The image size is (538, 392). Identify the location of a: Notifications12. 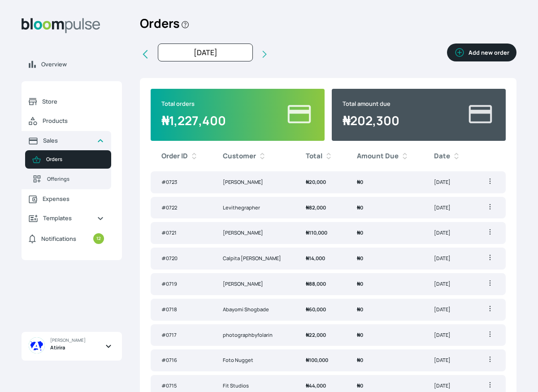
(66, 239).